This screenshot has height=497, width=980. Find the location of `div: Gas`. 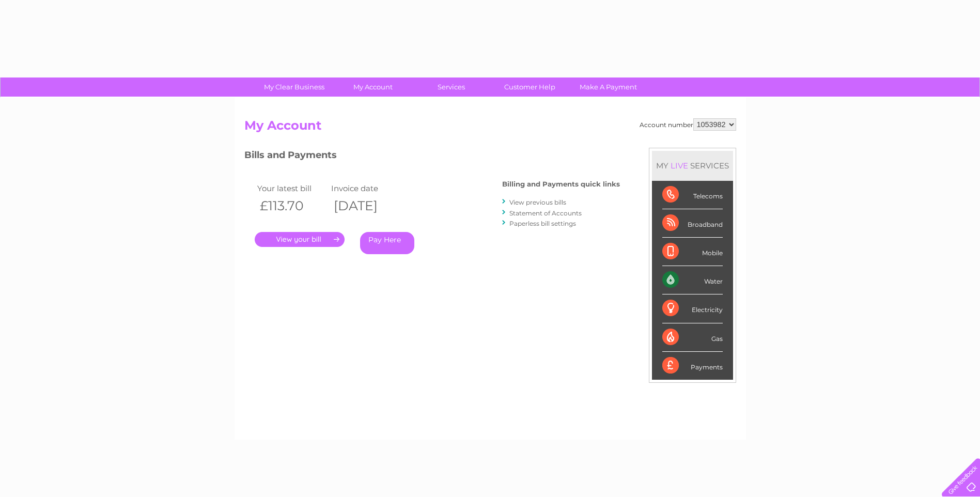

div: Gas is located at coordinates (693, 338).